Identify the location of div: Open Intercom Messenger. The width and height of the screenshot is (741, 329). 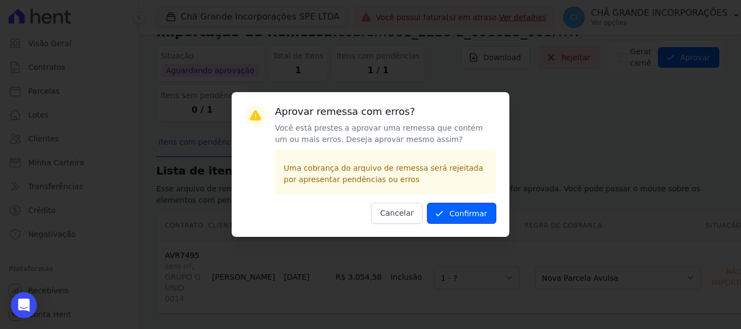
(24, 305).